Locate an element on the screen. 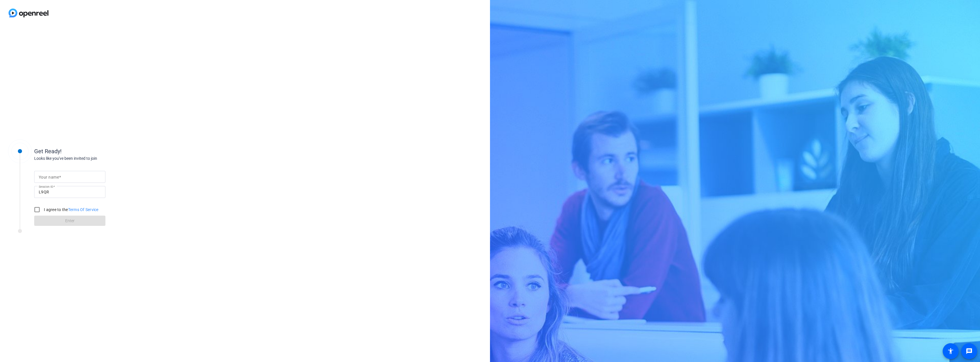 This screenshot has height=362, width=980. a: Terms Of Service is located at coordinates (83, 210).